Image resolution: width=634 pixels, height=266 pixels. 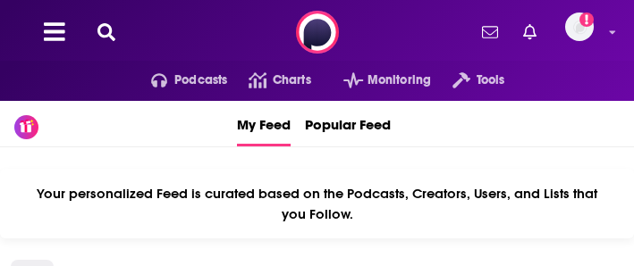 I want to click on img: User Profile, so click(x=579, y=27).